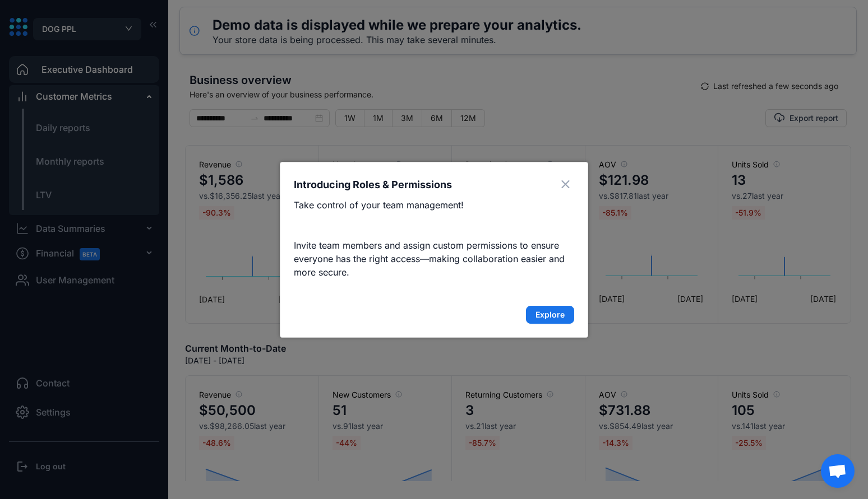 The width and height of the screenshot is (868, 499). I want to click on span: Explore, so click(550, 315).